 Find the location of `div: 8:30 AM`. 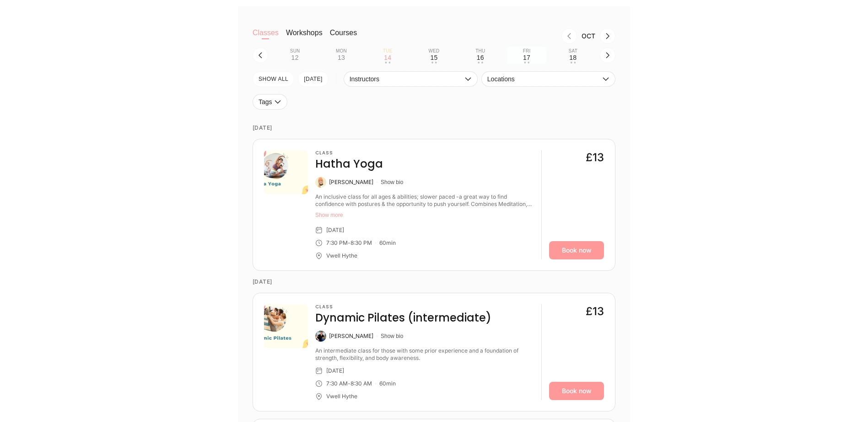

div: 8:30 AM is located at coordinates (361, 384).